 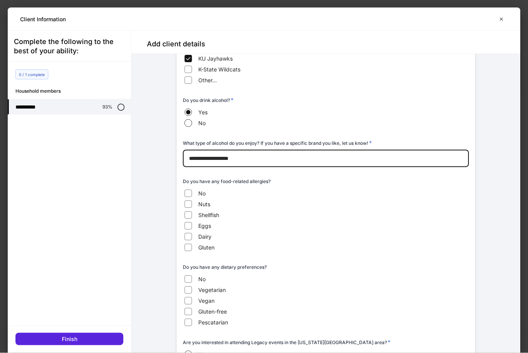 What do you see at coordinates (225, 267) in the screenshot?
I see `h6: Do you have any dietary preferences?` at bounding box center [225, 267].